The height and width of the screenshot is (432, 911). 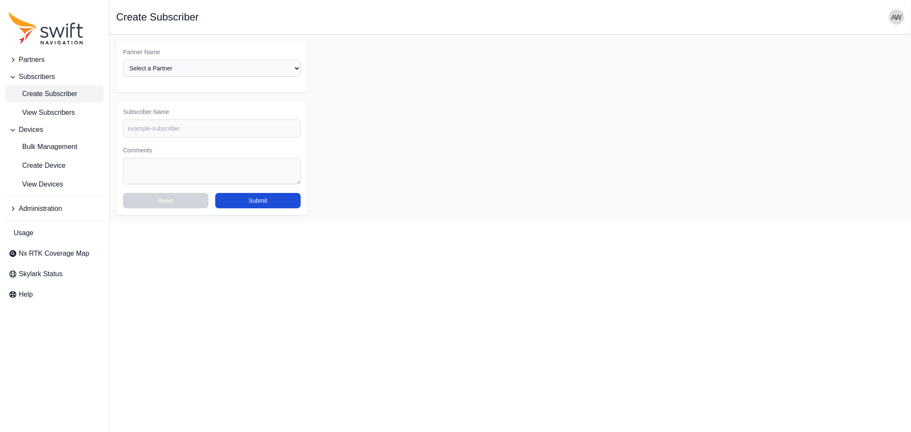 What do you see at coordinates (212, 150) in the screenshot?
I see `label: Comments` at bounding box center [212, 150].